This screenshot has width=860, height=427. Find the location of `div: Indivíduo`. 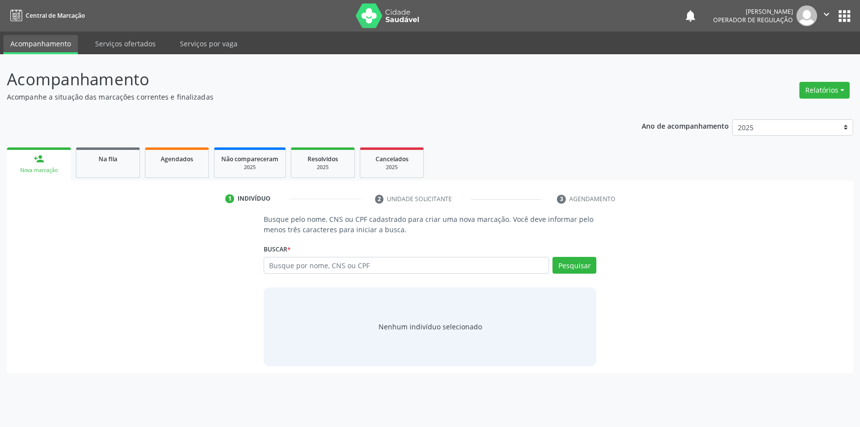

div: Indivíduo is located at coordinates (254, 199).